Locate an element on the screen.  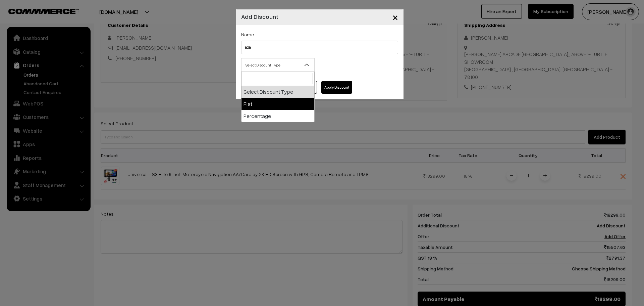
li: Percentage is located at coordinates (278, 116).